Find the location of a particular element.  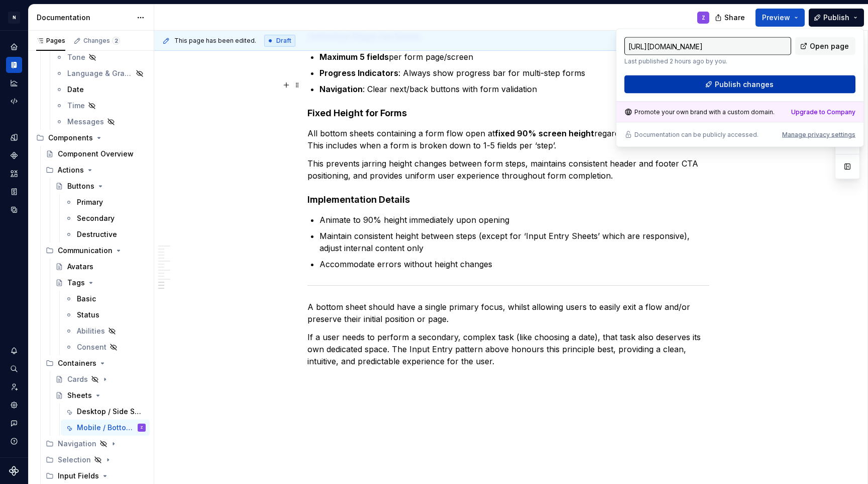

p: All bottom sheets containing a form flow open at regardless of content length. This includes when... is located at coordinates (508, 139).